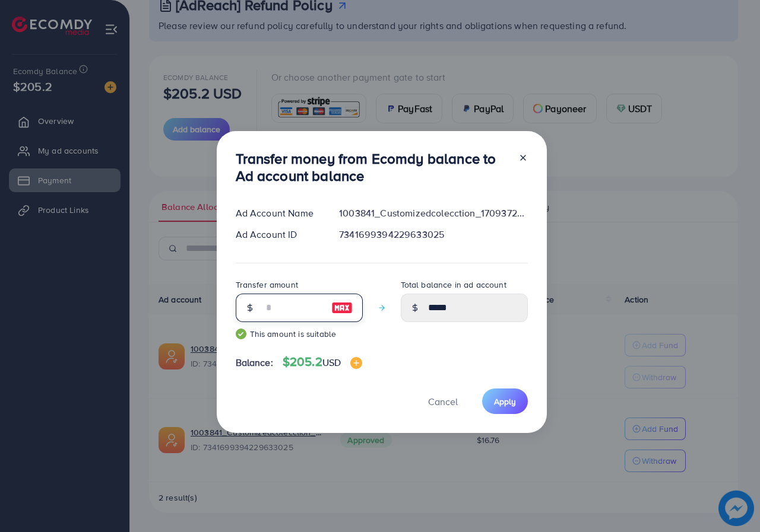  I want to click on h4: $205.2, so click(323, 362).